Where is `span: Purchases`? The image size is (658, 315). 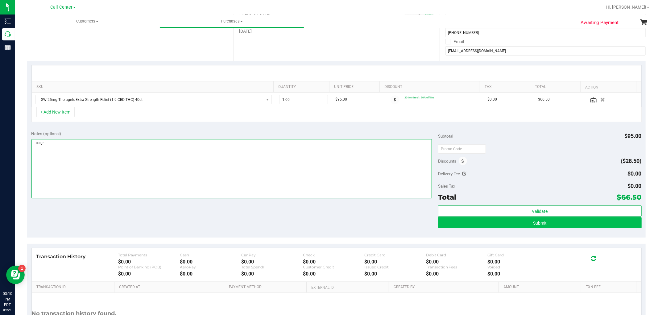
span: Purchases is located at coordinates (232, 21).